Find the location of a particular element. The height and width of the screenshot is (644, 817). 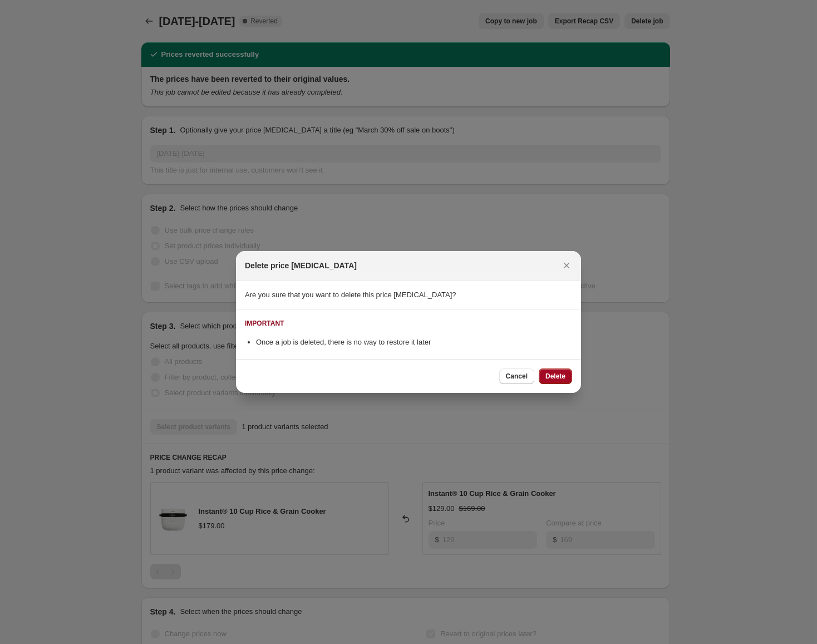

button: Close is located at coordinates (566, 266).